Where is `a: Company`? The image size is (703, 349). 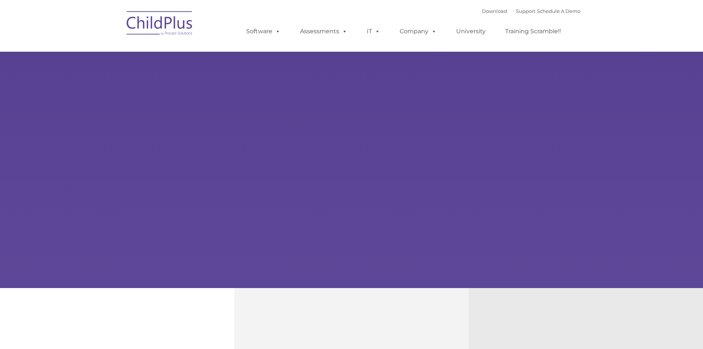 a: Company is located at coordinates (418, 31).